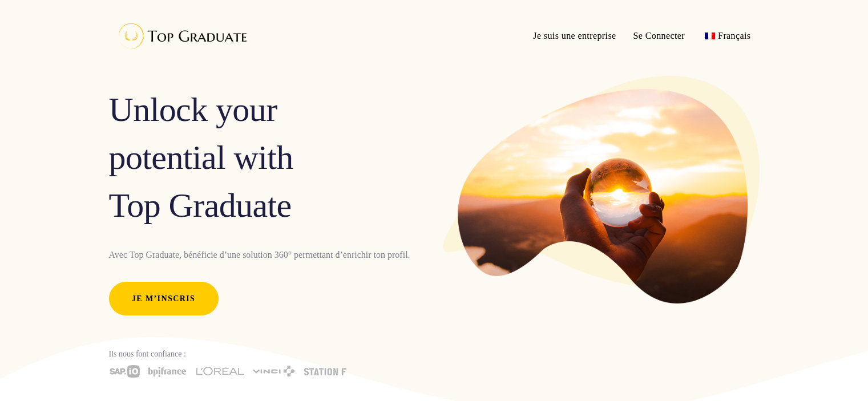 The image size is (868, 401). Describe the element at coordinates (267, 255) in the screenshot. I see `p: Avec Top Graduate, bénéficie d’une solution 360° permettant d’enrichir ton profil.` at that location.